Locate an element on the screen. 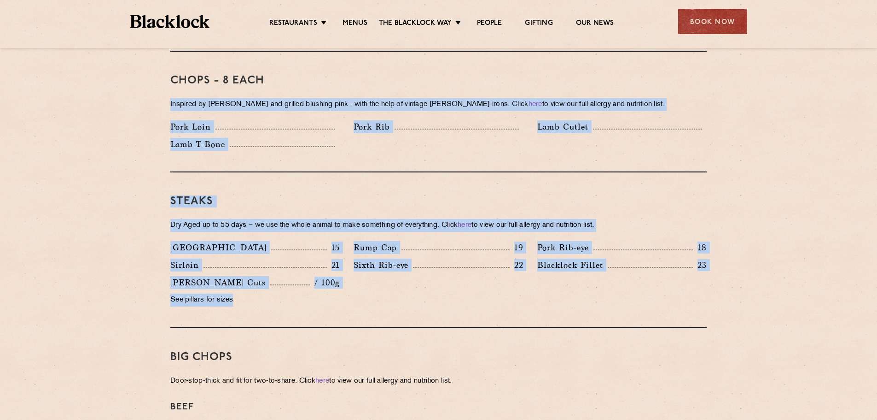 This screenshot has width=877, height=420. p: / 100g is located at coordinates (325, 282).